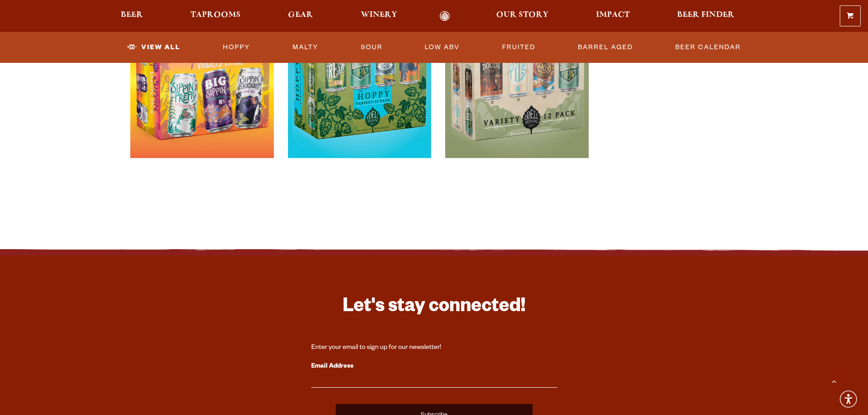 The image size is (868, 415). Describe the element at coordinates (379, 15) in the screenshot. I see `span: Winery` at that location.